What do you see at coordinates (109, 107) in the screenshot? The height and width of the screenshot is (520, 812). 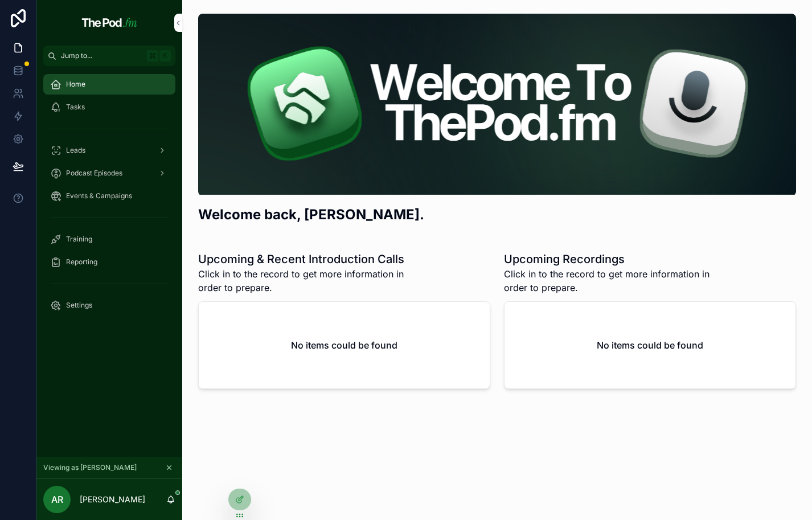 I see `a: Tasks` at bounding box center [109, 107].